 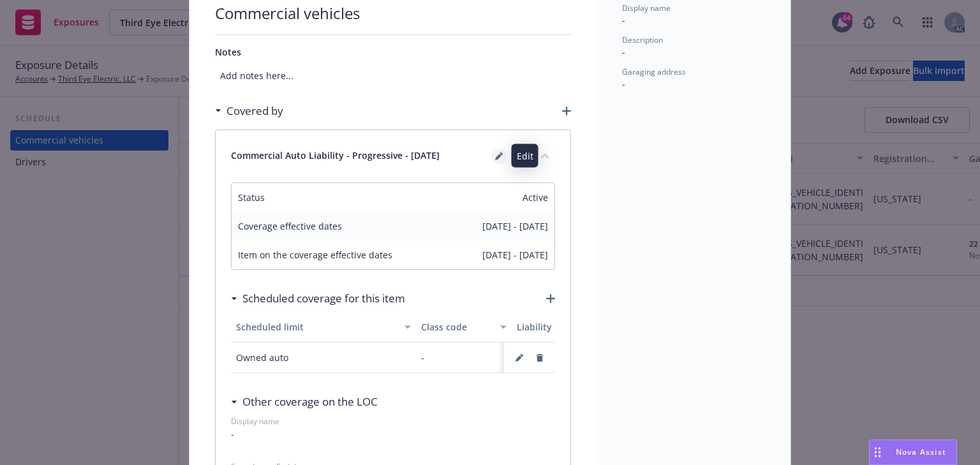 What do you see at coordinates (654, 72) in the screenshot?
I see `span: Garaging address` at bounding box center [654, 72].